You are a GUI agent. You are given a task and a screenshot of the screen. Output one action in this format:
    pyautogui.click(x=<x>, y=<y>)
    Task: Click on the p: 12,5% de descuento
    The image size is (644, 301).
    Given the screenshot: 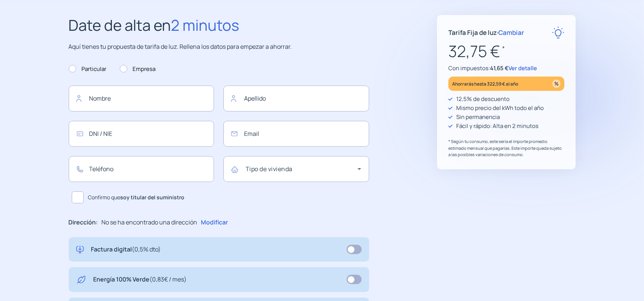 What is the action you would take?
    pyautogui.click(x=483, y=99)
    